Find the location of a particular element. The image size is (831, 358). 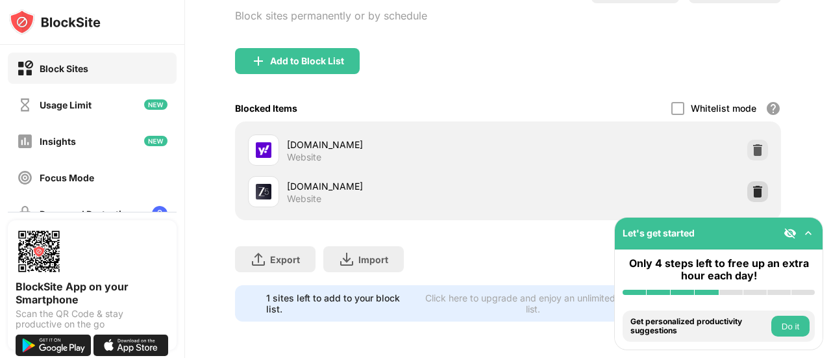

div: Whitelist mode is located at coordinates (723, 108).